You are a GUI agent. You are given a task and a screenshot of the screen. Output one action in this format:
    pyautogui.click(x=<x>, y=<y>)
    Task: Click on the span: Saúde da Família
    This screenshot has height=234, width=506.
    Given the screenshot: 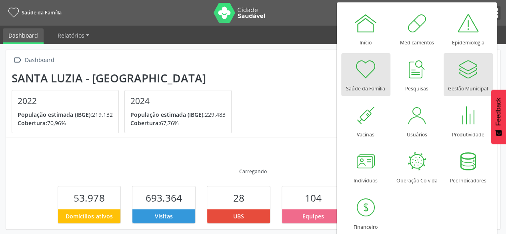 What is the action you would take?
    pyautogui.click(x=42, y=12)
    